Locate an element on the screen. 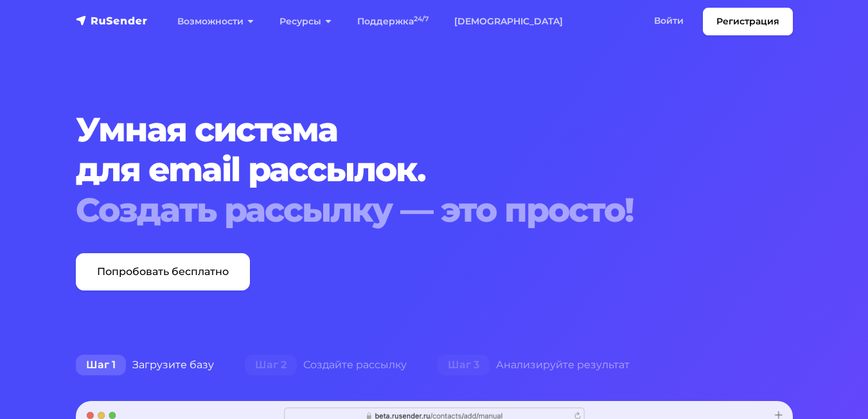 Image resolution: width=868 pixels, height=419 pixels. a: Возможности is located at coordinates (215, 22).